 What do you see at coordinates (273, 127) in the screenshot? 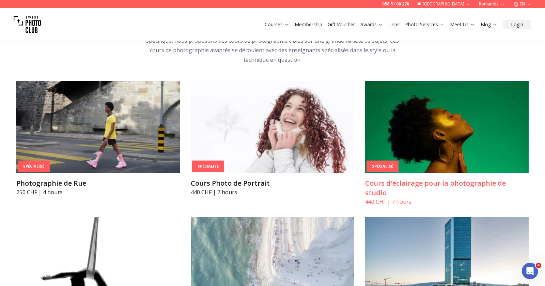
I see `img: Cours Photo de Portrait` at bounding box center [273, 127].